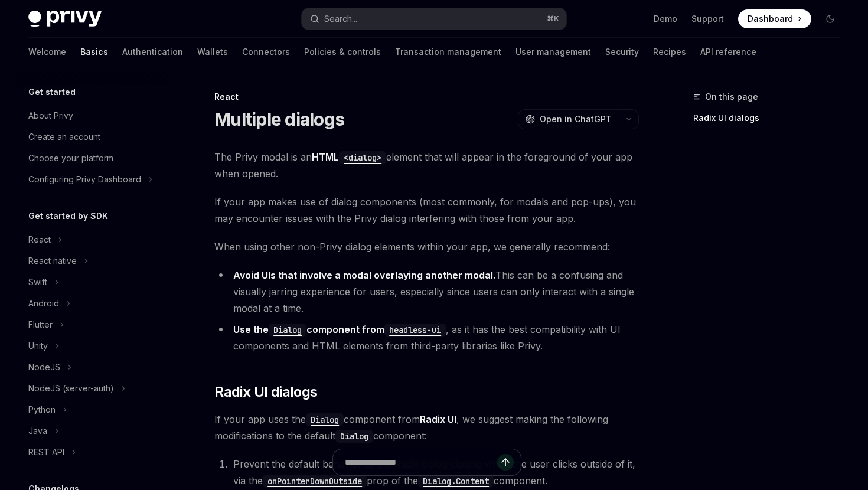 This screenshot has width=868, height=490. I want to click on div: NodeJS (server-auth), so click(71, 388).